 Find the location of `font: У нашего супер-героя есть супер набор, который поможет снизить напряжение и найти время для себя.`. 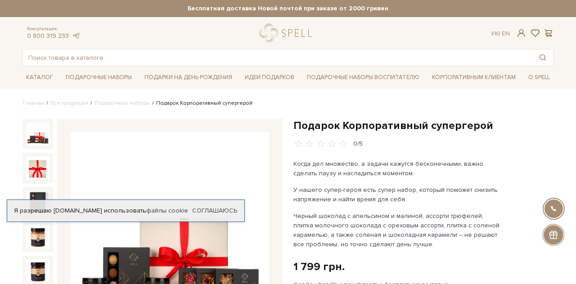

font: У нашего супер-героя есть супер набор, который поможет снизить напряжение и найти время для себя. is located at coordinates (395, 195).